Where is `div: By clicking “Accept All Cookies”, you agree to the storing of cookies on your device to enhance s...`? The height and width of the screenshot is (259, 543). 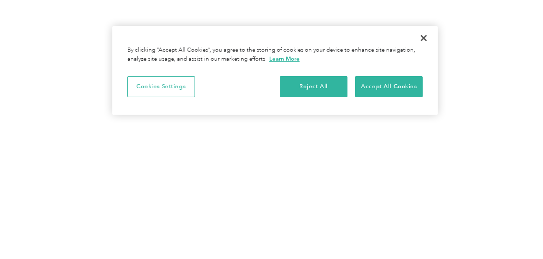
div: By clicking “Accept All Cookies”, you agree to the storing of cookies on your device to enhance s... is located at coordinates (275, 55).